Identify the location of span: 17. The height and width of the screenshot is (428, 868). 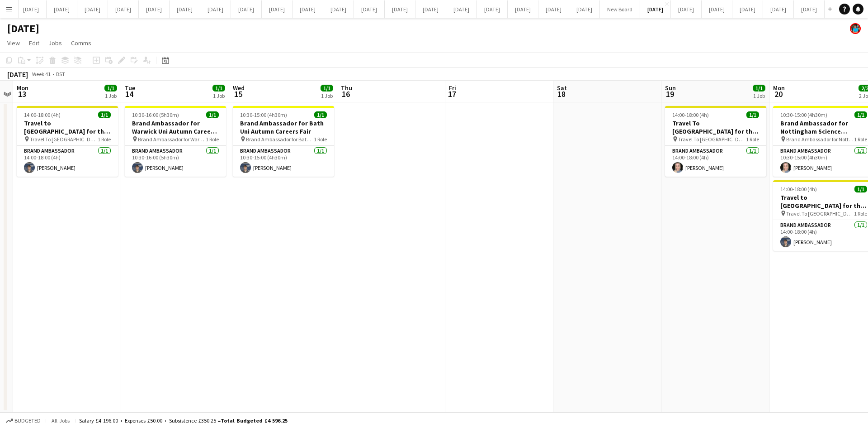
(451, 93).